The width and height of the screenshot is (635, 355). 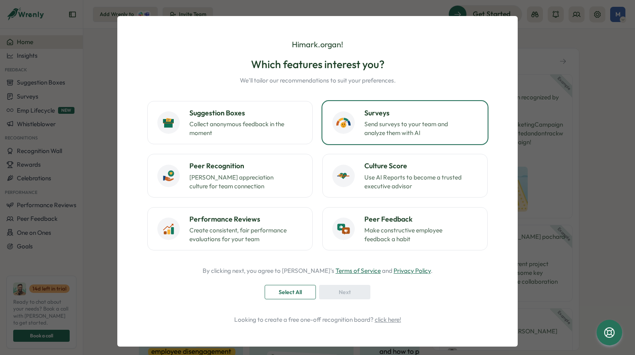 What do you see at coordinates (230, 229) in the screenshot?
I see `button: Performance ReviewsCreate consistent, fair performance evaluations for your team` at bounding box center [230, 229].